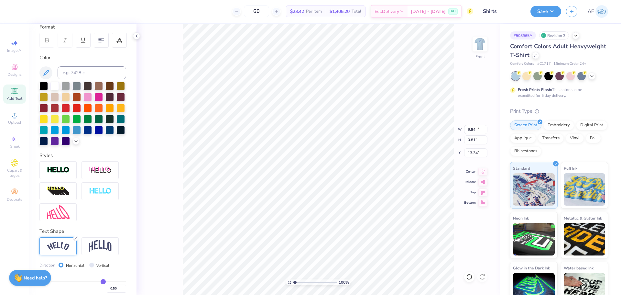 Image resolution: width=621 pixels, height=295 pixels. Describe the element at coordinates (83, 58) in the screenshot. I see `div: Color` at that location.